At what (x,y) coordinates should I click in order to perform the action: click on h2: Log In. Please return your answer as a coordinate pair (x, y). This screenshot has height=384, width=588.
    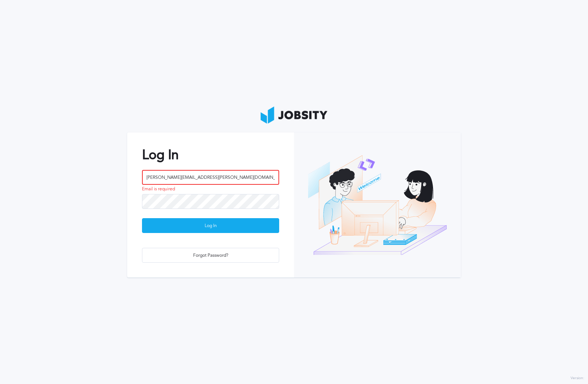
    Looking at the image, I should click on (210, 155).